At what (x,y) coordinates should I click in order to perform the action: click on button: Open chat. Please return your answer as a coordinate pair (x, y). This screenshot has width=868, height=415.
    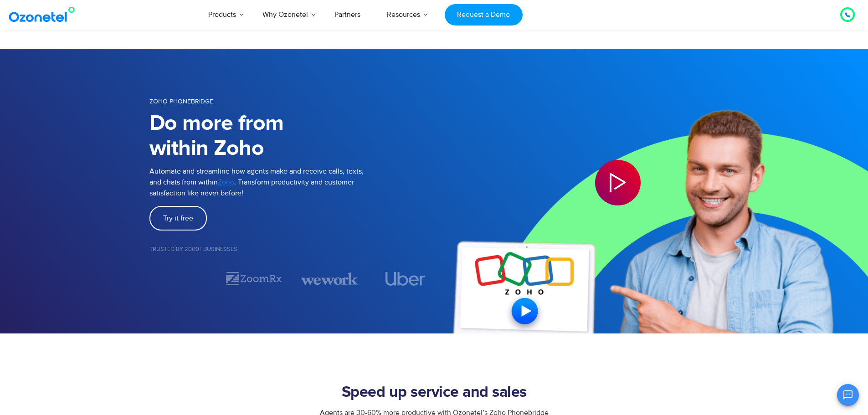
    Looking at the image, I should click on (848, 395).